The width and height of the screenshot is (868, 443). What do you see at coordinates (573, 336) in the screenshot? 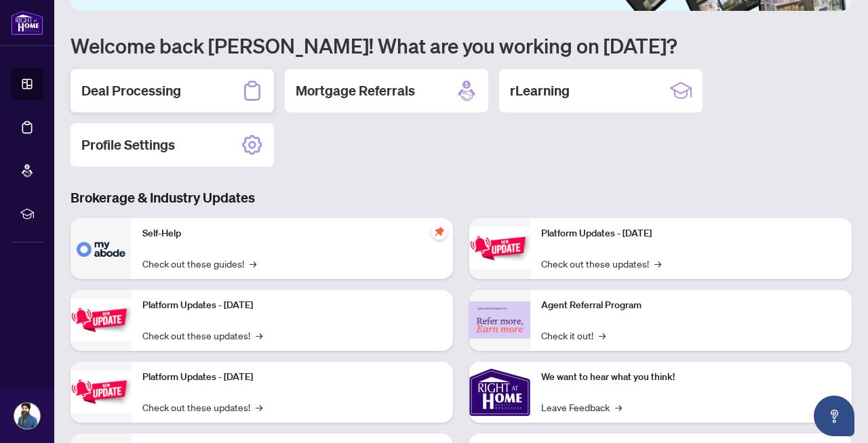
I see `a: Check it out!→` at bounding box center [573, 336].